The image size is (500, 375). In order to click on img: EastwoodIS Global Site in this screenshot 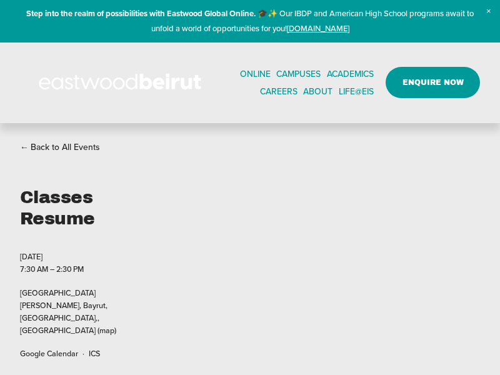, I will do `click(122, 83)`.